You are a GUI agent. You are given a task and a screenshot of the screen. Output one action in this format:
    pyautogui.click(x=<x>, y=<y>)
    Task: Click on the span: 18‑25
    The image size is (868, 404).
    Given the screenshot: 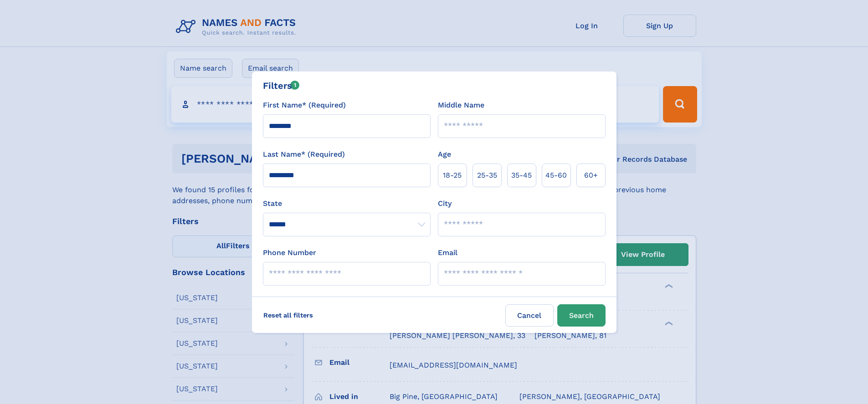 What is the action you would take?
    pyautogui.click(x=452, y=175)
    